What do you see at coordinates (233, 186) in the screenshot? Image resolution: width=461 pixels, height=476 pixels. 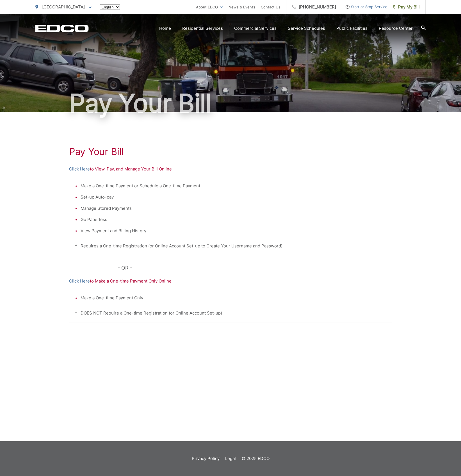 I see `li: Make a One-time Payment or Schedule a One-time Payment` at bounding box center [233, 186].